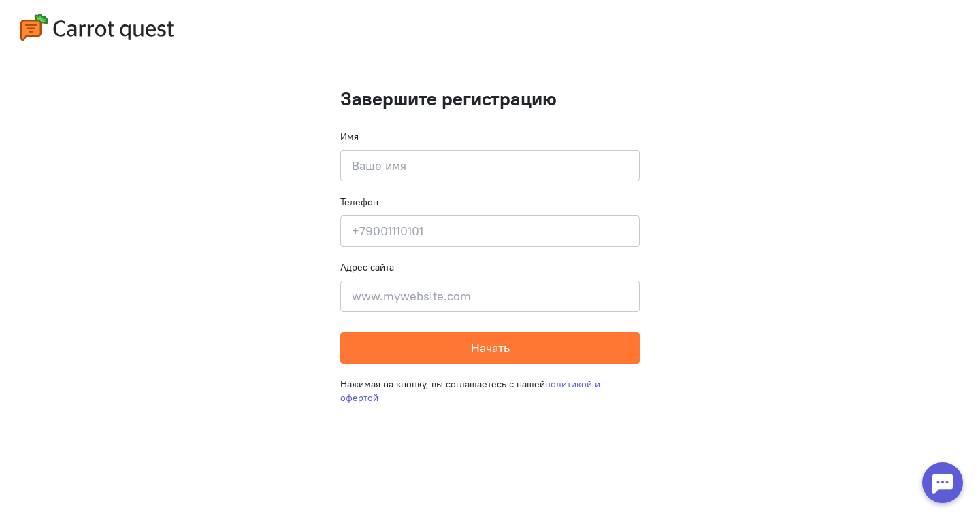 This screenshot has width=980, height=520. Describe the element at coordinates (359, 202) in the screenshot. I see `label: Телефон` at that location.